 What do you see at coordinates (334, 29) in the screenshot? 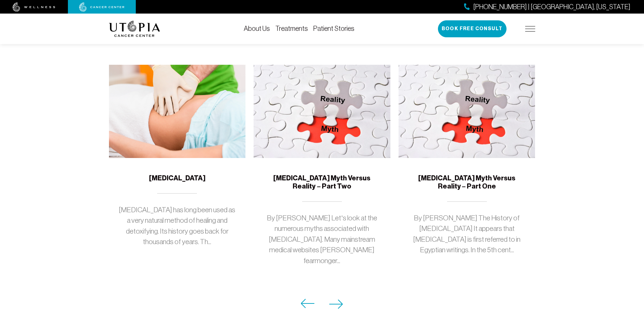
I see `a: Patient Stories` at bounding box center [334, 29].